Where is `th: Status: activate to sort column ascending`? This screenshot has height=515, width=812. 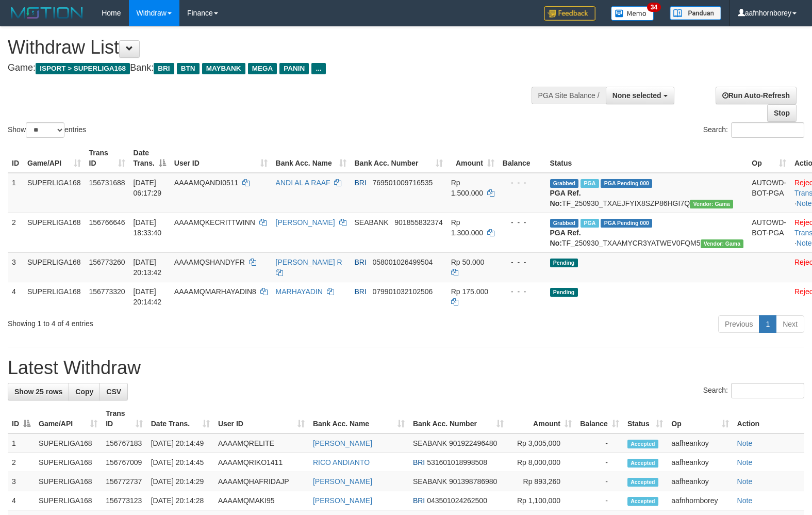 th: Status: activate to sort column ascending is located at coordinates (645, 419).